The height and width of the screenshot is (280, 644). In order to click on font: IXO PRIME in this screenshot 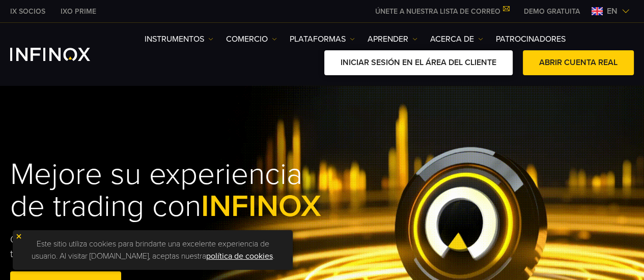, I will do `click(79, 11)`.